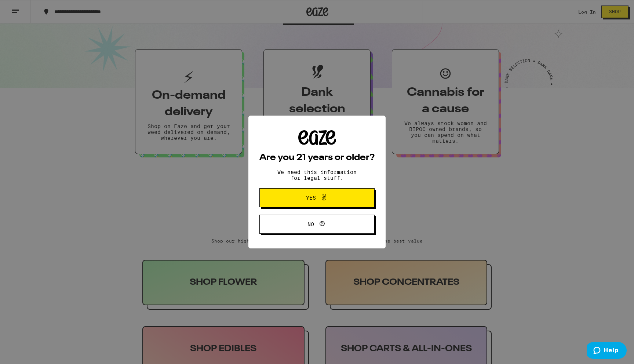  Describe the element at coordinates (317, 175) in the screenshot. I see `p: We need this information for legal stuff.` at that location.